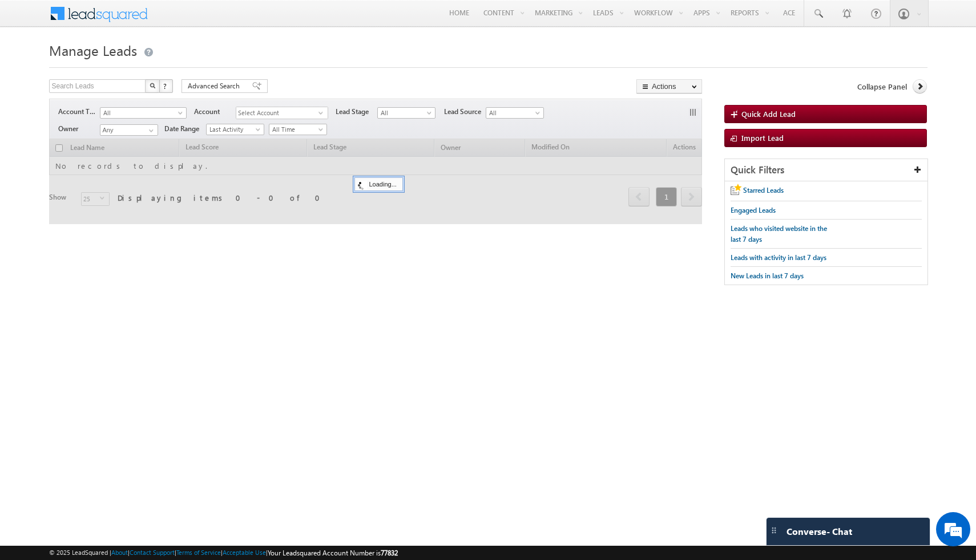 Image resolution: width=976 pixels, height=560 pixels. I want to click on span: Leads who visited website in the last 7 days, so click(779, 234).